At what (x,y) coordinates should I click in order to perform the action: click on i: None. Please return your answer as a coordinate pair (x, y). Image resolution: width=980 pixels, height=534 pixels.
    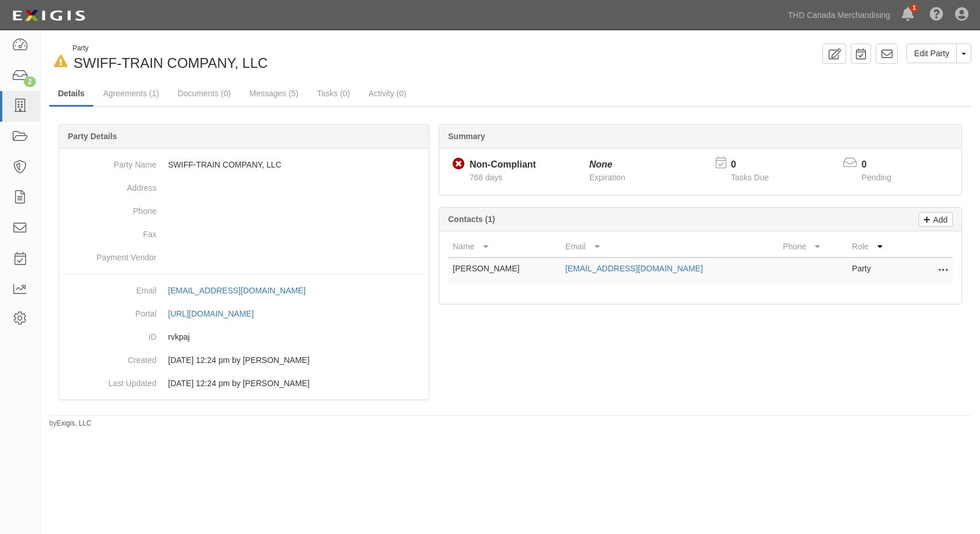
    Looking at the image, I should click on (601, 164).